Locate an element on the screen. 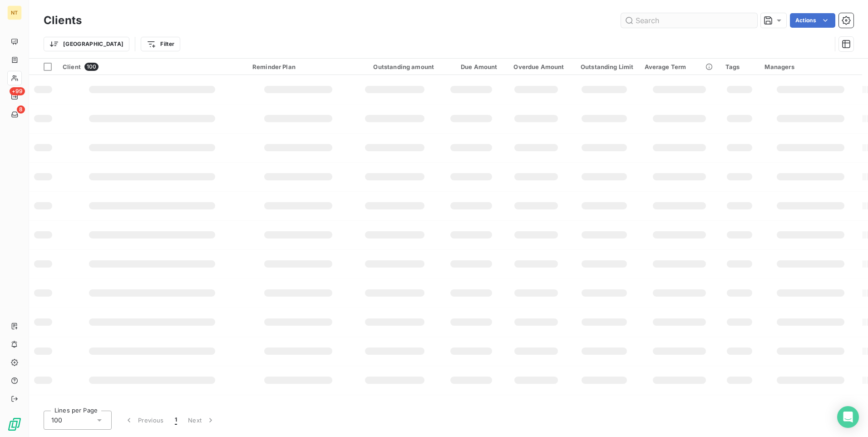  div: Tags is located at coordinates (740, 67).